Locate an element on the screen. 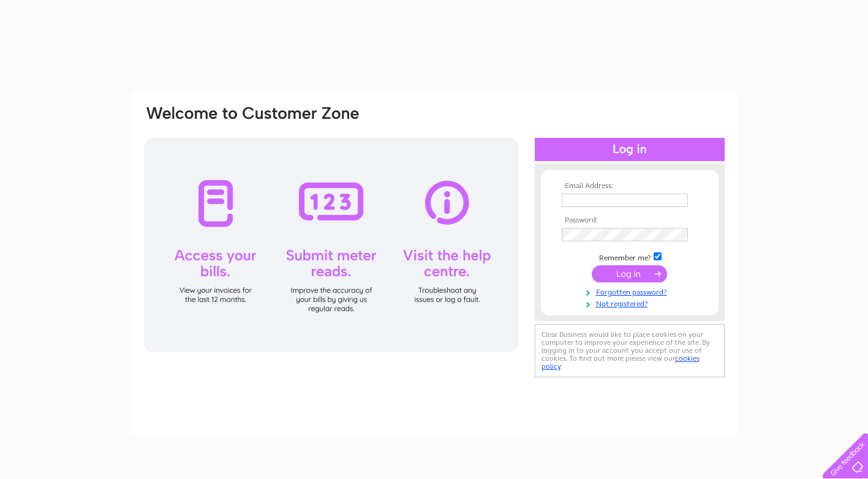 The image size is (868, 479). th: Password: is located at coordinates (629, 220).